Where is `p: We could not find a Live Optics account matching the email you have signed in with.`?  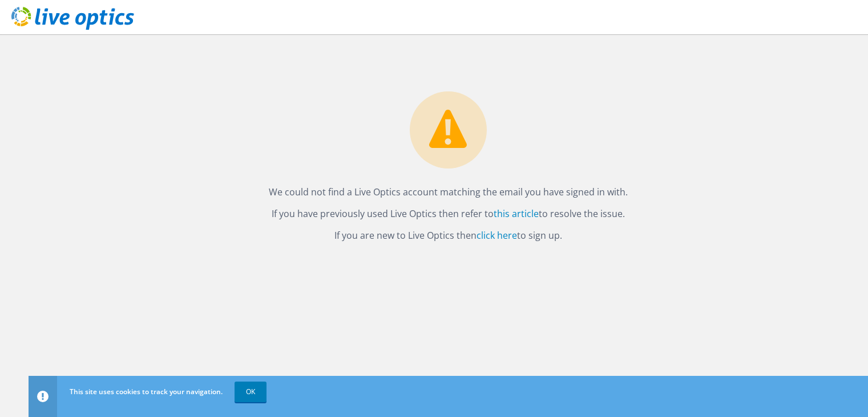
p: We could not find a Live Optics account matching the email you have signed in with. is located at coordinates (448, 192).